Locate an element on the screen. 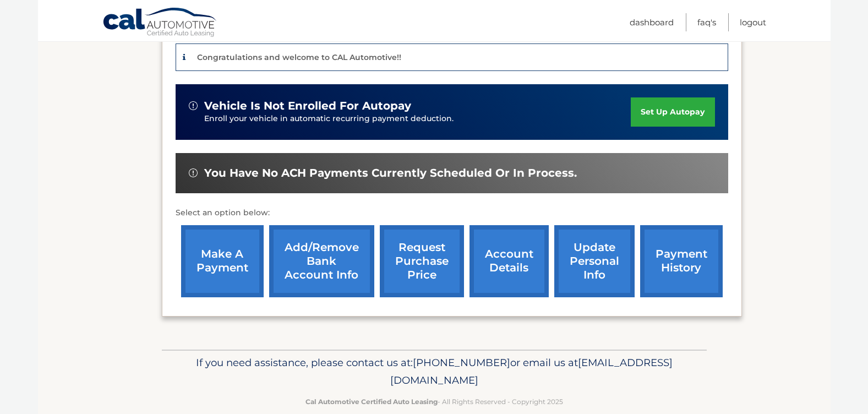 The height and width of the screenshot is (414, 868). span: You have no ACH payments currently scheduled or in process. is located at coordinates (390, 173).